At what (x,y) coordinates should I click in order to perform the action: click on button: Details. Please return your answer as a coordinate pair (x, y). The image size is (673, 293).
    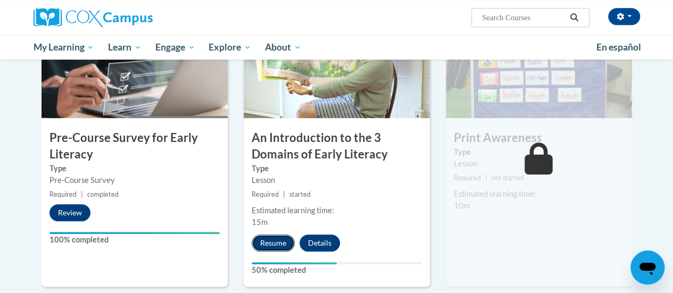
    Looking at the image, I should click on (320, 243).